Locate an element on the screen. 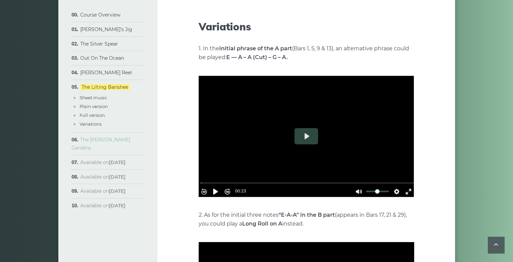 This screenshot has width=513, height=262. a: The Lilting Banshee is located at coordinates (105, 87).